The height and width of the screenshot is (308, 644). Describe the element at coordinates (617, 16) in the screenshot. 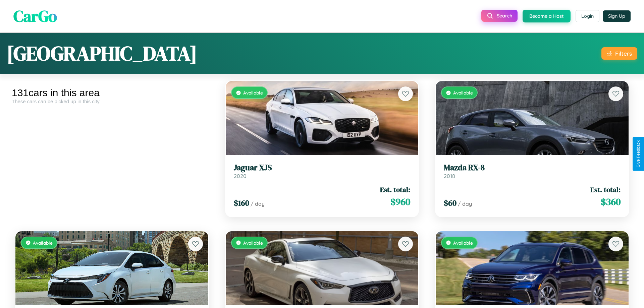

I see `button: Sign Up` at that location.